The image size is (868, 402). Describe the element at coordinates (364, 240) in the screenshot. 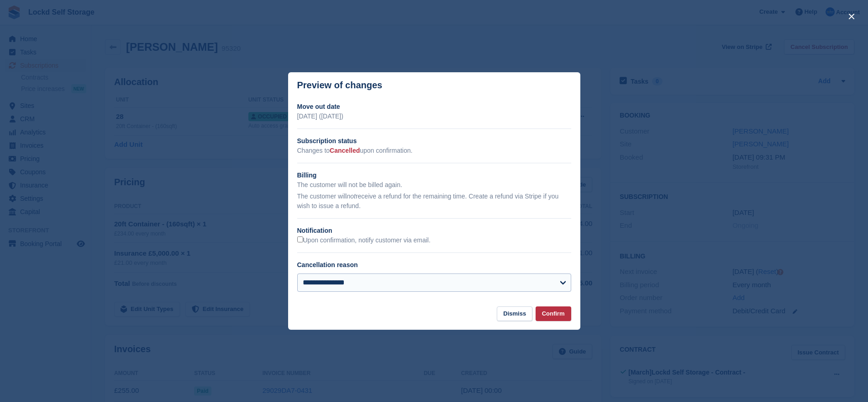

I see `label: Upon confirmation, notify customer via email.` at that location.